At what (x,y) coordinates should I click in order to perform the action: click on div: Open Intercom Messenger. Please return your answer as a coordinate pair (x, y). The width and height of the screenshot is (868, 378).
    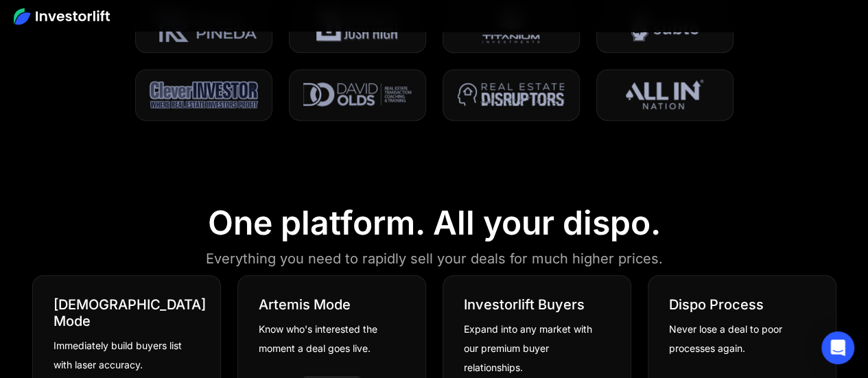
    Looking at the image, I should click on (838, 348).